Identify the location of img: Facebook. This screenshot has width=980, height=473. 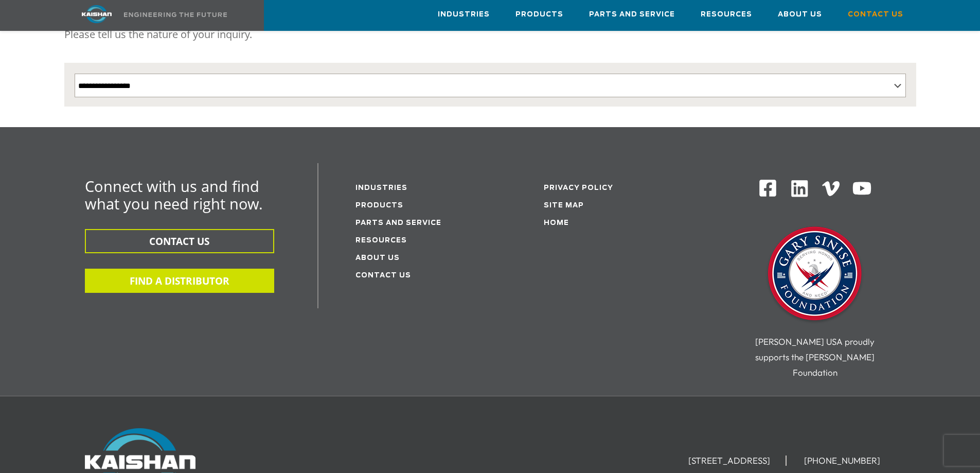
(768, 188).